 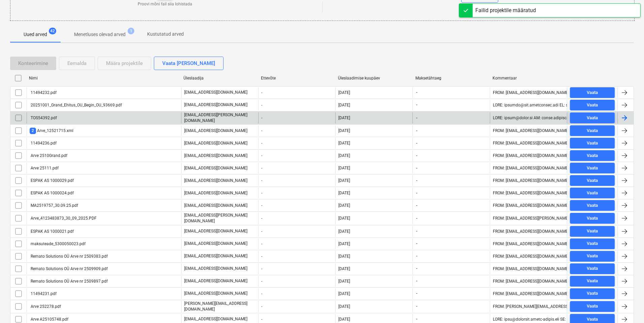 I want to click on div: ESPAK AS 1000024.pdf, so click(x=51, y=193).